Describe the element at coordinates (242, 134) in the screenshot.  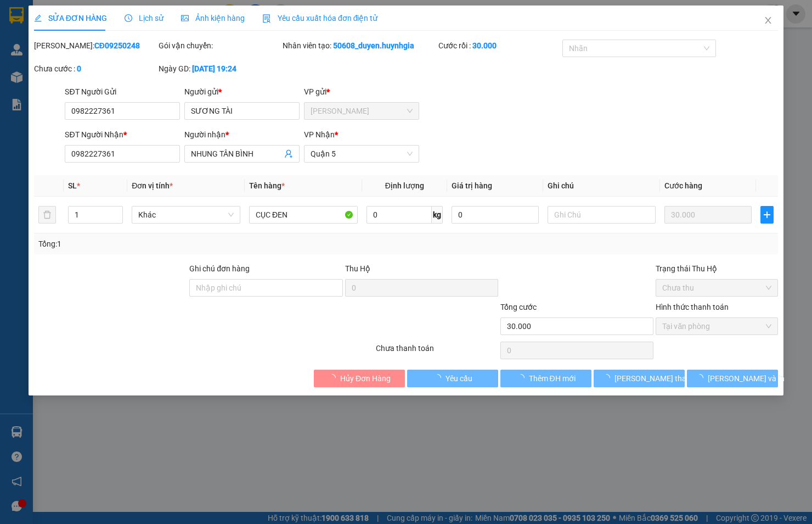
I see `div: Người nhận` at that location.